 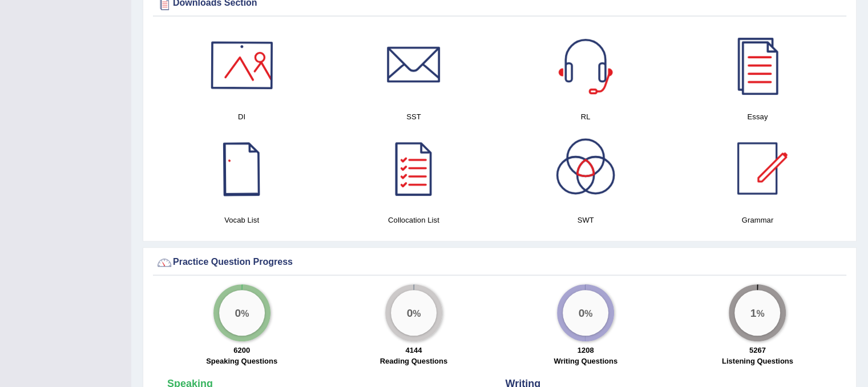 I want to click on h4: RL, so click(x=586, y=117).